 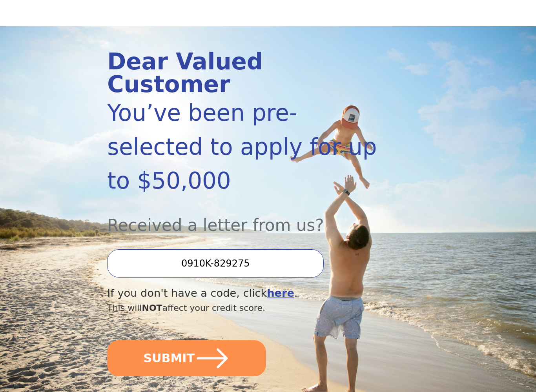 What do you see at coordinates (244, 294) in the screenshot?
I see `div: If you don't have a code, click .` at bounding box center [244, 294].